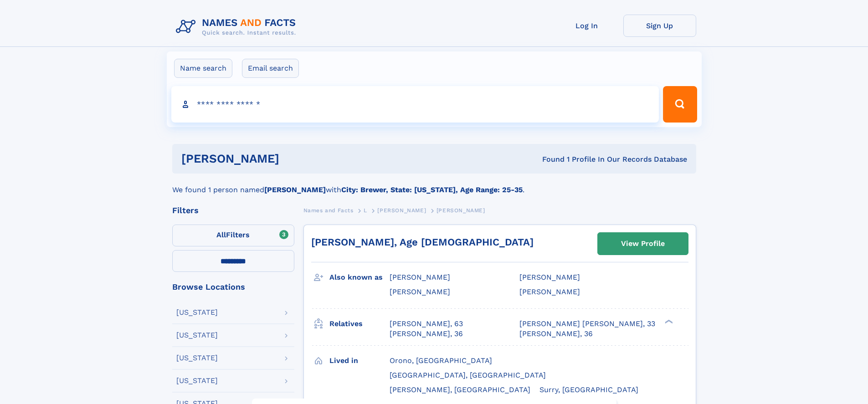  I want to click on div: Browse Locations, so click(233, 287).